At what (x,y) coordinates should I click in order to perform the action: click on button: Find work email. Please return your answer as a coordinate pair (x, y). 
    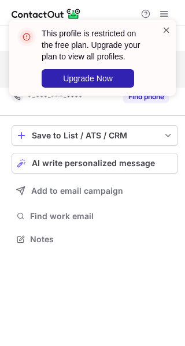
    Looking at the image, I should click on (95, 216).